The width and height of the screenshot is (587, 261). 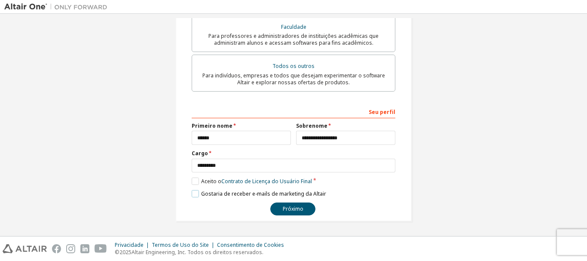 What do you see at coordinates (71, 249) in the screenshot?
I see `img: instagram.svg` at bounding box center [71, 249].